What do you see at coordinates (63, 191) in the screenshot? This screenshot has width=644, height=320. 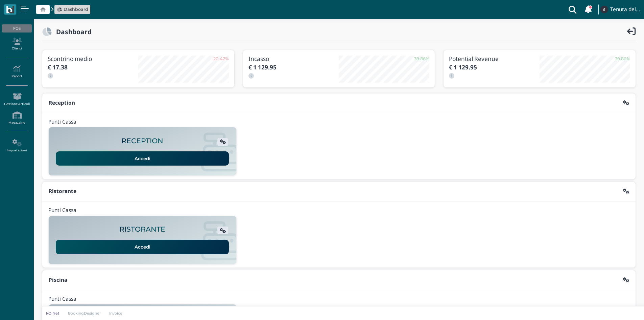 I see `b: Ristorante` at bounding box center [63, 191].